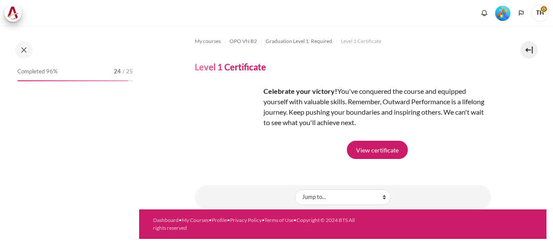 The image size is (553, 245). What do you see at coordinates (227, 119) in the screenshot?
I see `img: adet` at bounding box center [227, 119].